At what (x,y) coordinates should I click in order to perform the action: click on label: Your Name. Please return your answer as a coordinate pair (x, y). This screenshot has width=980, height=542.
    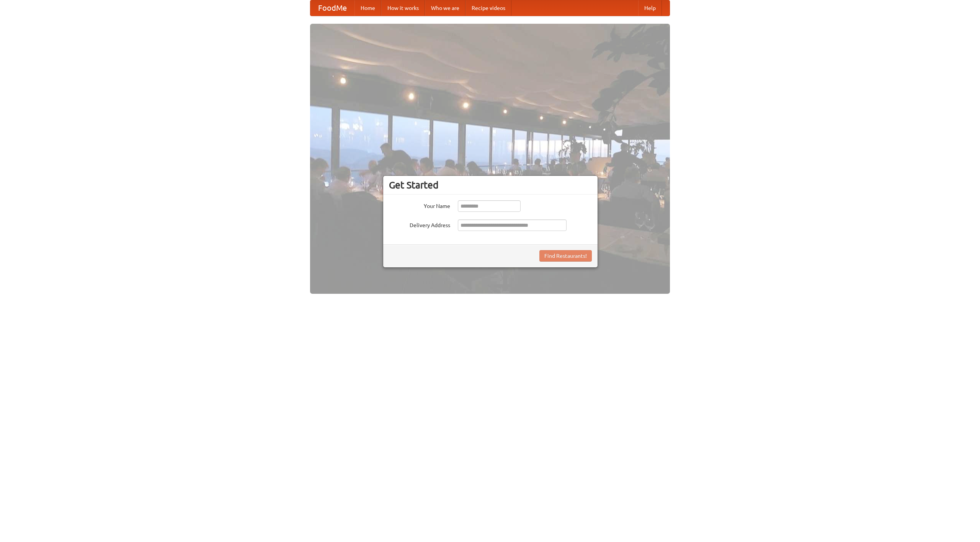
    Looking at the image, I should click on (419, 205).